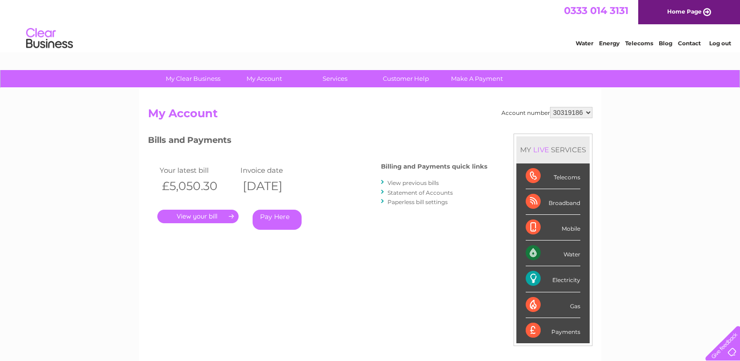 The width and height of the screenshot is (740, 361). I want to click on div: Telecoms, so click(553, 176).